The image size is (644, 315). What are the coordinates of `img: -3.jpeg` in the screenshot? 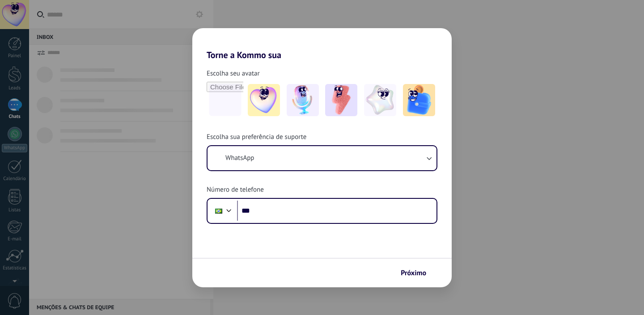 It's located at (341, 100).